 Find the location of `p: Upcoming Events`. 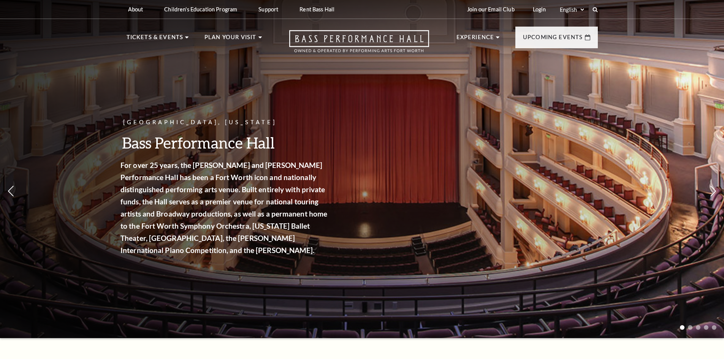

p: Upcoming Events is located at coordinates (553, 40).